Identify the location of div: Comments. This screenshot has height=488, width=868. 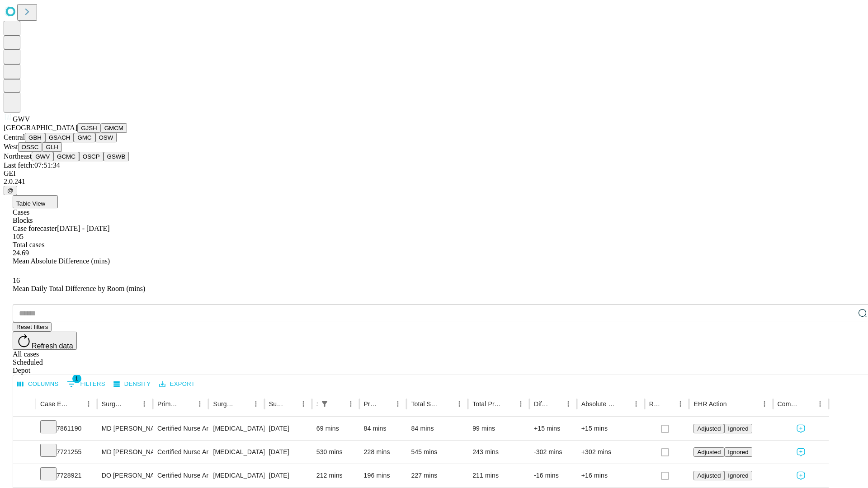
(789, 404).